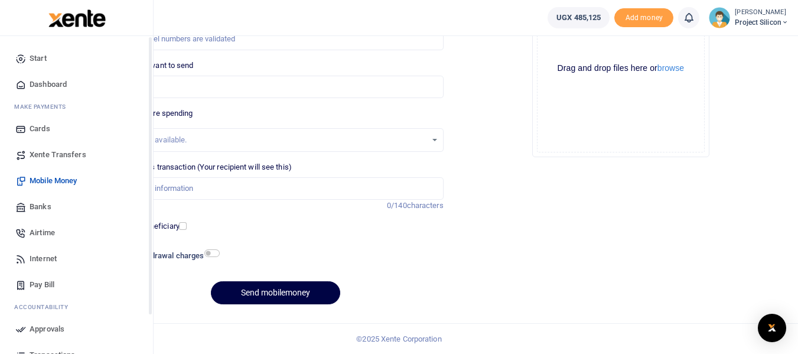  Describe the element at coordinates (162, 256) in the screenshot. I see `h6: Include withdrawal charges` at that location.